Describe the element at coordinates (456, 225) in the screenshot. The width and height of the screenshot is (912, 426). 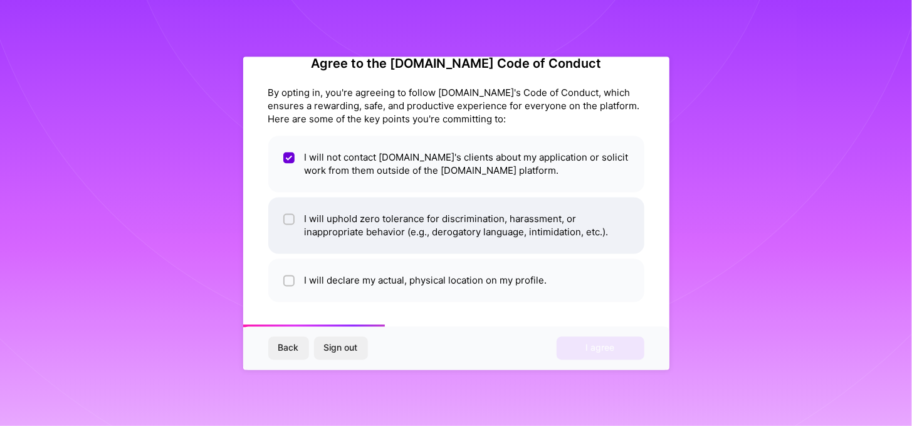
I see `li: I will uphold zero tolerance for discrimination, harassment, or inappropriate behavior (e.g., der...` at that location.